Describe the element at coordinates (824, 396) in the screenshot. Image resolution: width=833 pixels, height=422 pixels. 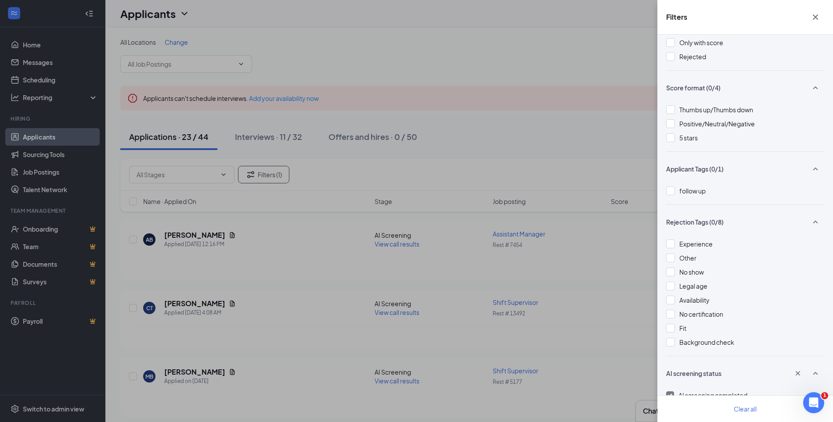
I see `span: 1` at that location.